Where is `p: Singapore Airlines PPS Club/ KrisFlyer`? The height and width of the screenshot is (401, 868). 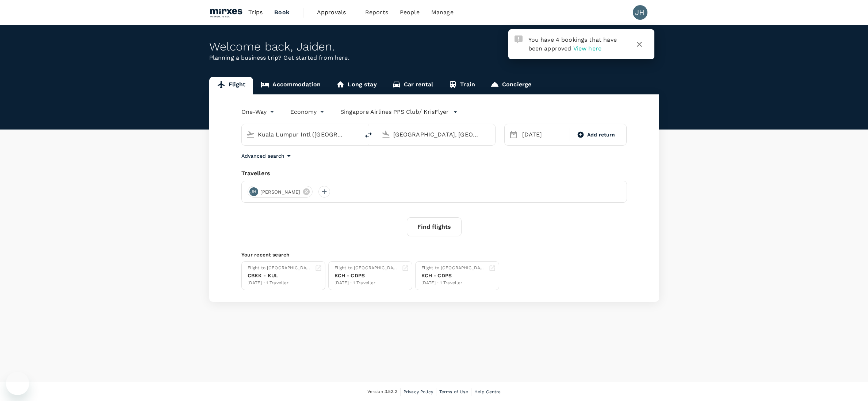
p: Singapore Airlines PPS Club/ KrisFlyer is located at coordinates (394, 112).